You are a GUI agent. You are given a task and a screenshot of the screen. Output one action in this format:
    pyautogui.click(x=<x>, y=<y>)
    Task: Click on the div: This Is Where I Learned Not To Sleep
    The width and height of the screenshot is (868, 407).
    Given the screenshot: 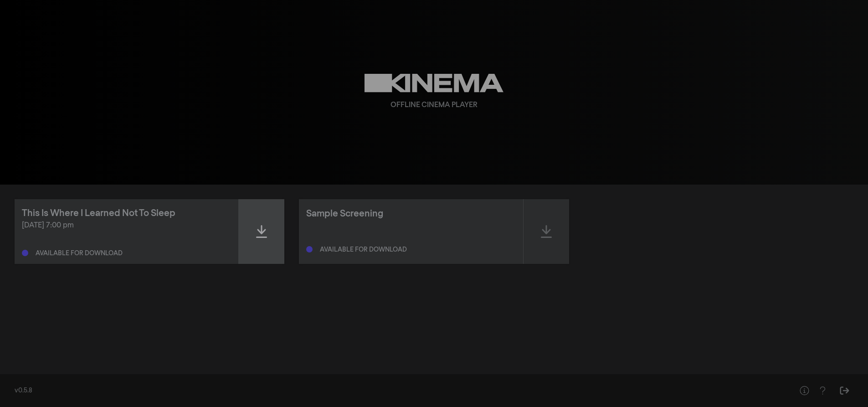 What is the action you would take?
    pyautogui.click(x=98, y=213)
    